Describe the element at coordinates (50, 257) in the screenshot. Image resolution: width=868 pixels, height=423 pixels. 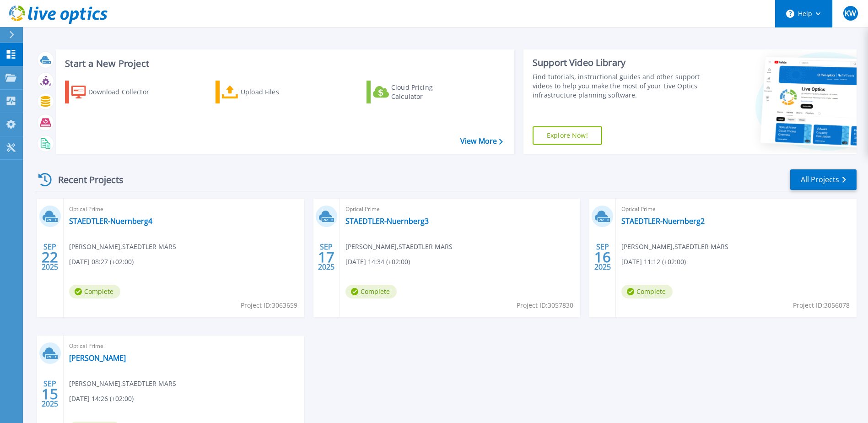
I see `span: 22` at that location.